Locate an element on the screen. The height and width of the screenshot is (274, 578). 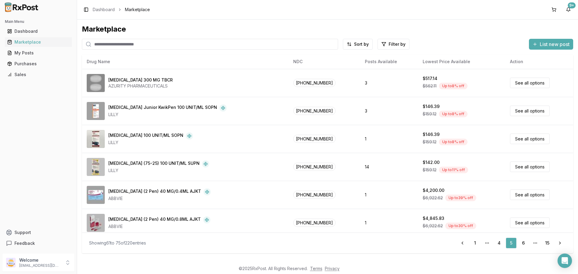
a: 5 is located at coordinates (511, 243).